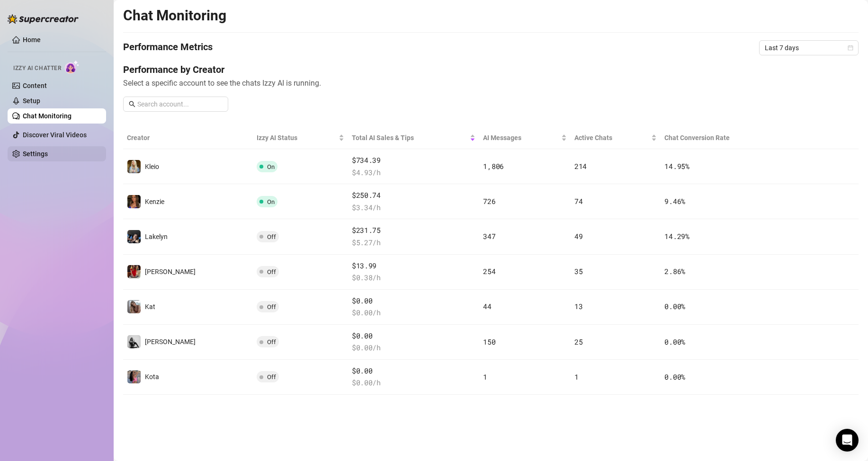  Describe the element at coordinates (132, 104) in the screenshot. I see `span: search` at that location.